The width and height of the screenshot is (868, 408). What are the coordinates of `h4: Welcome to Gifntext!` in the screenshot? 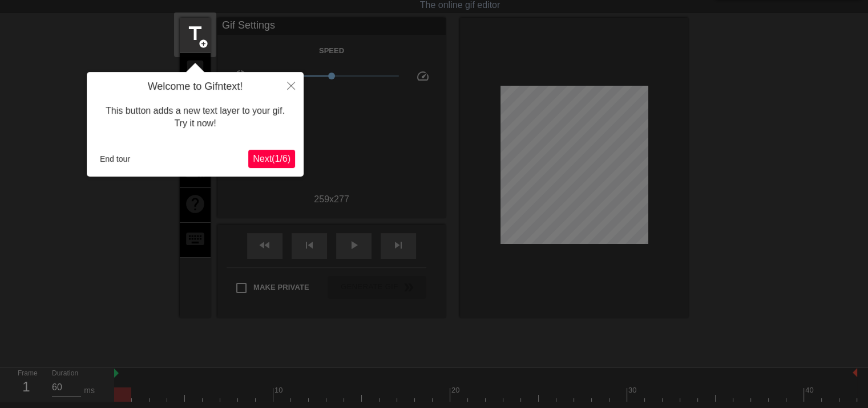 It's located at (195, 87).